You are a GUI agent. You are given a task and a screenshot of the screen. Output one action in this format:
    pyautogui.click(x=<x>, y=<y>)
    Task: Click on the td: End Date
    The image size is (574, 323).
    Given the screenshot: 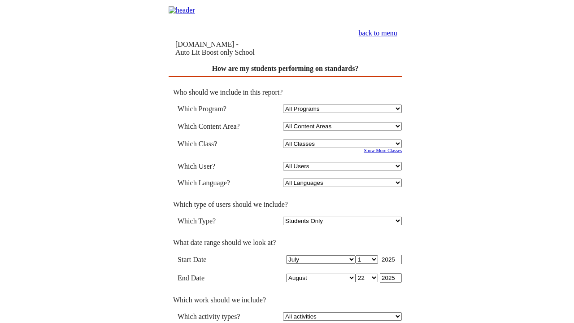 What is the action you would take?
    pyautogui.click(x=215, y=278)
    